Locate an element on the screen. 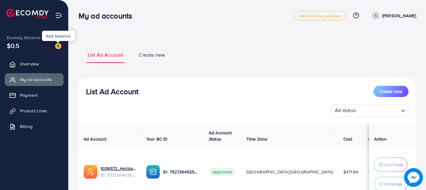 This screenshot has height=190, width=426. span: My ad accounts is located at coordinates (36, 79).